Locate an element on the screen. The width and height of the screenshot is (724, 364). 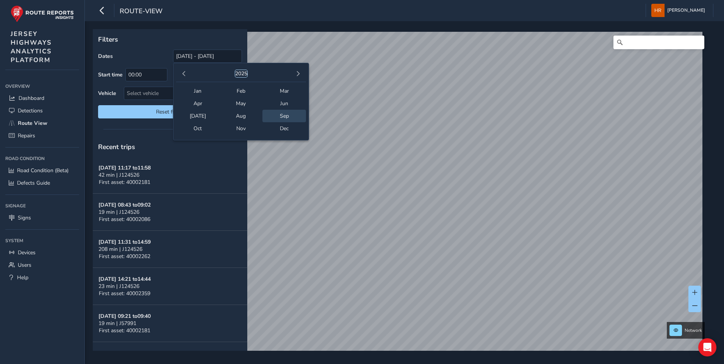
div: Select vehicle is located at coordinates (176, 93).